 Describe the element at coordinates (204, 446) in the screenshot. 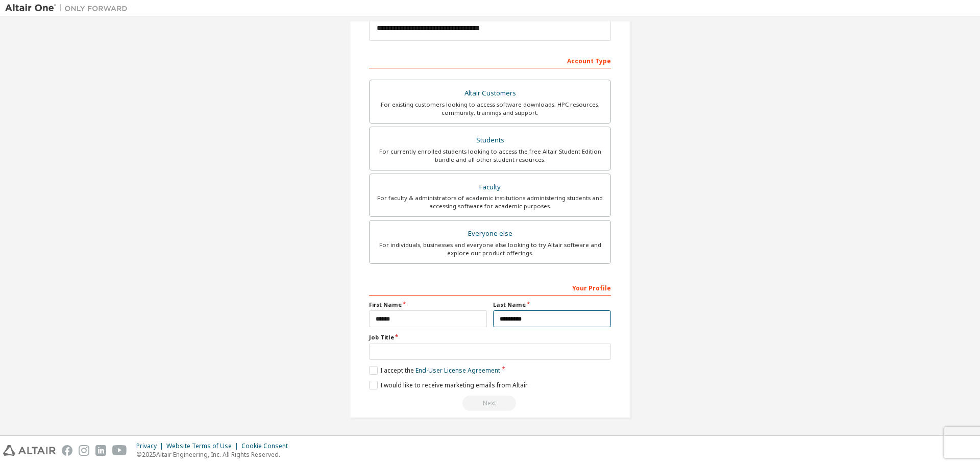

I see `div: Website Terms of Use` at that location.